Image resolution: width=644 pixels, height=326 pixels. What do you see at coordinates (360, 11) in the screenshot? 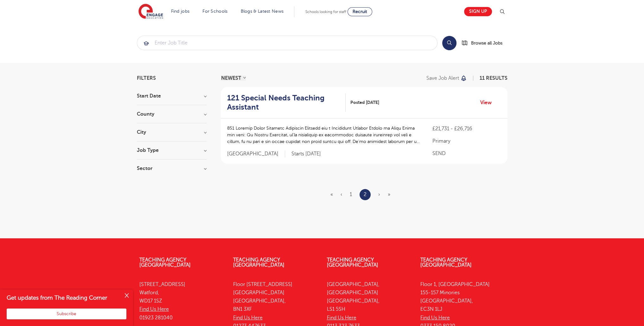
I see `span: Recruit` at bounding box center [360, 11].